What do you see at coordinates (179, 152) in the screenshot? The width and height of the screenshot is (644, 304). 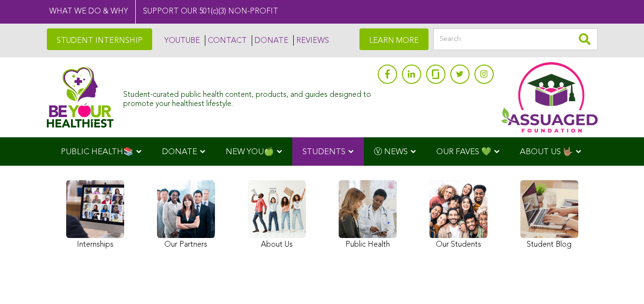 I see `span: DONATE` at bounding box center [179, 152].